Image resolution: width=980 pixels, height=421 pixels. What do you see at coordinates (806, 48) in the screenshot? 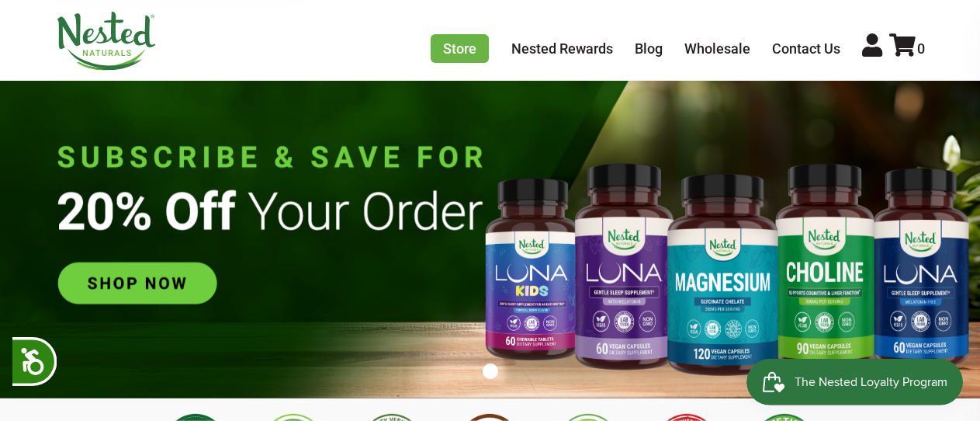
I see `a: Contact Us` at bounding box center [806, 48].